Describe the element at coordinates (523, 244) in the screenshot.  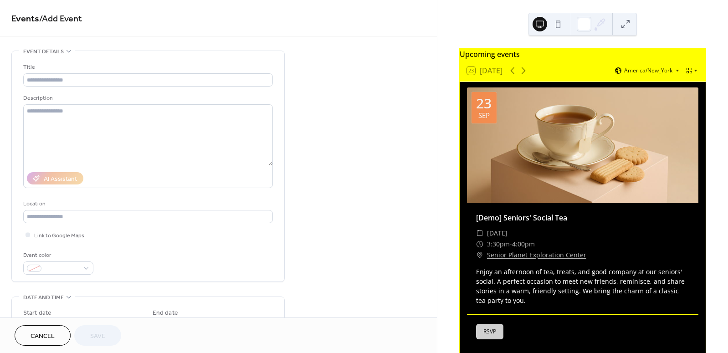
I see `span: 4:00pm` at that location.